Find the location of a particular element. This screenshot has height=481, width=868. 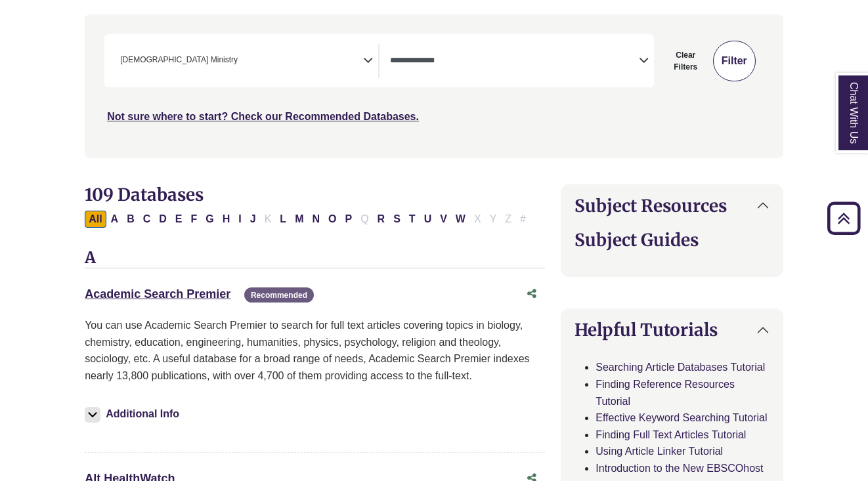

button: Filter Results F is located at coordinates (194, 219).